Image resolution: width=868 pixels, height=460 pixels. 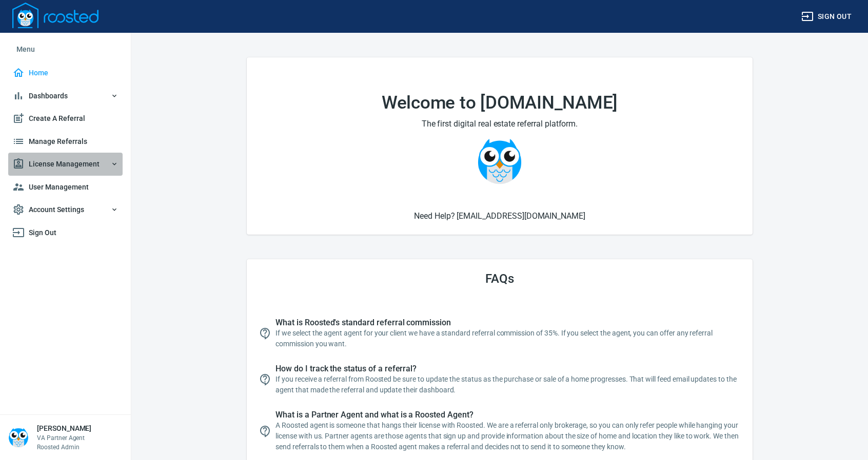 What do you see at coordinates (64, 438) in the screenshot?
I see `p: VA Partner Agent` at bounding box center [64, 438].